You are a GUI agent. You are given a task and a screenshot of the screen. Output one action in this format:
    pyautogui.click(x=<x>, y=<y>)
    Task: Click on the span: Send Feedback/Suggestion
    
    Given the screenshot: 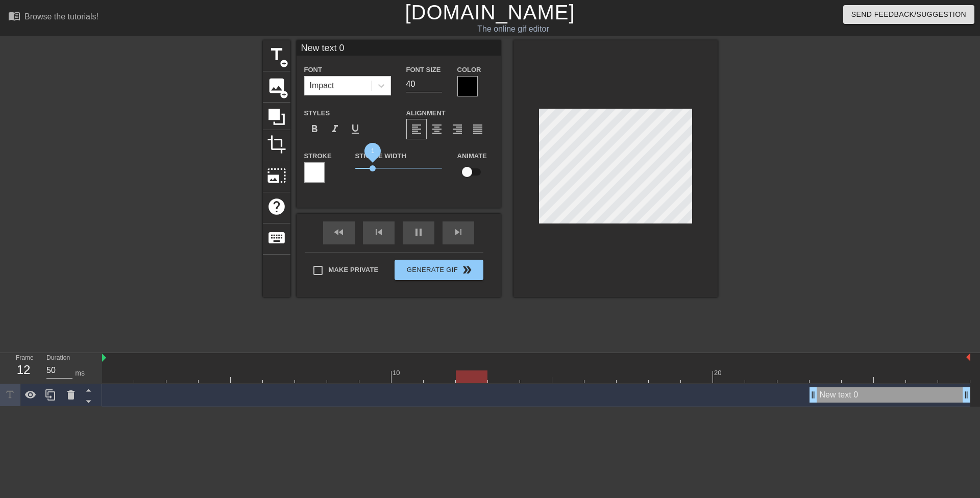 What is the action you would take?
    pyautogui.click(x=908, y=15)
    